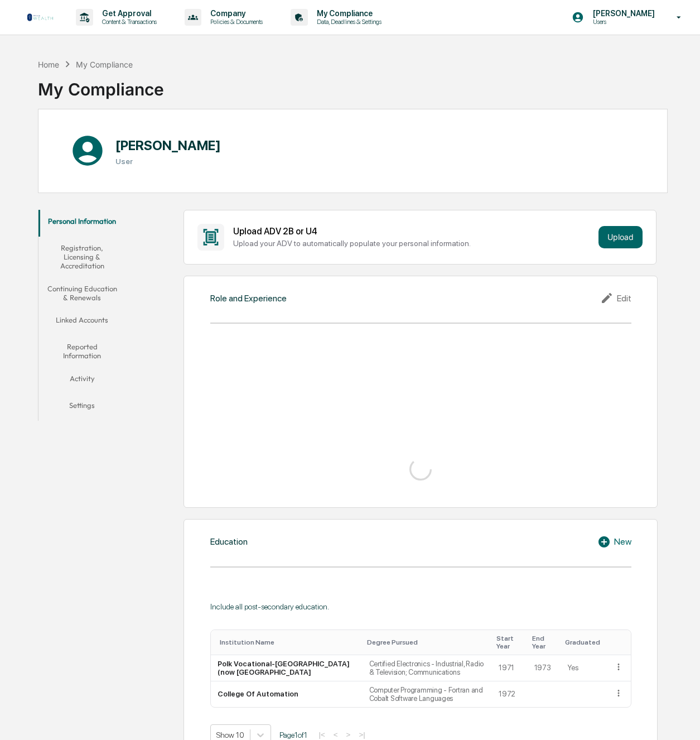 The height and width of the screenshot is (740, 700). I want to click on p: Get Approval, so click(127, 14).